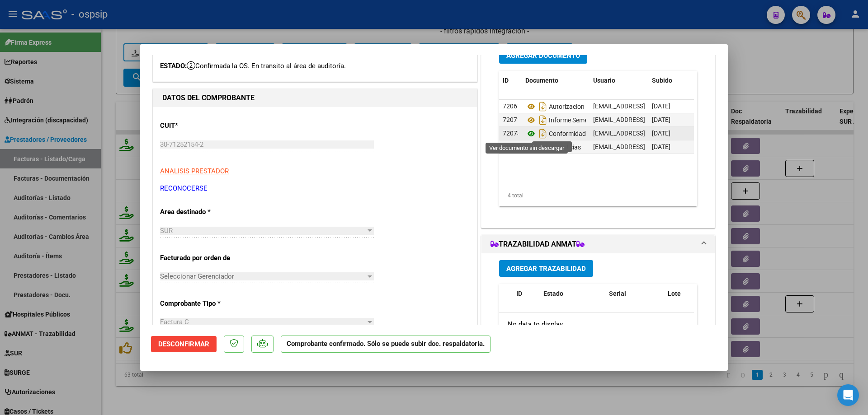 This screenshot has height=415, width=868. Describe the element at coordinates (512, 147) in the screenshot. I see `span: 72086` at that location.